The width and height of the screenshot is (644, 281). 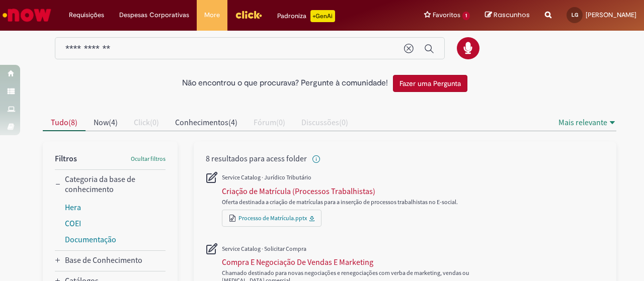 What do you see at coordinates (507, 15) in the screenshot?
I see `a: Rascunhos` at bounding box center [507, 15].